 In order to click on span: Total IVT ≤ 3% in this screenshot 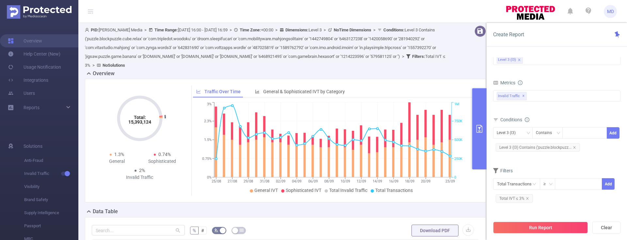, I will do `click(514, 198)`.